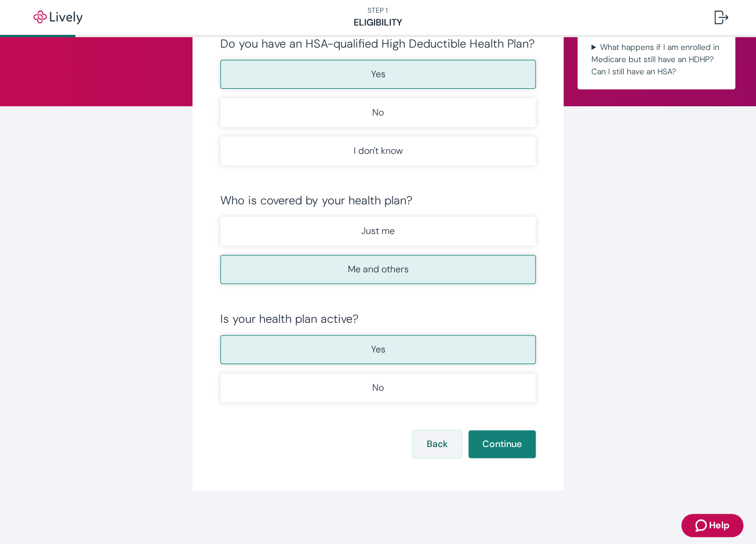 The height and width of the screenshot is (544, 756). Describe the element at coordinates (721, 17) in the screenshot. I see `button: Log out` at that location.